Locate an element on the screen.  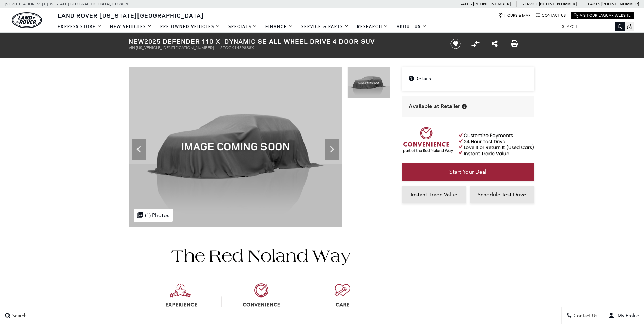
a: About Us is located at coordinates (411, 26).